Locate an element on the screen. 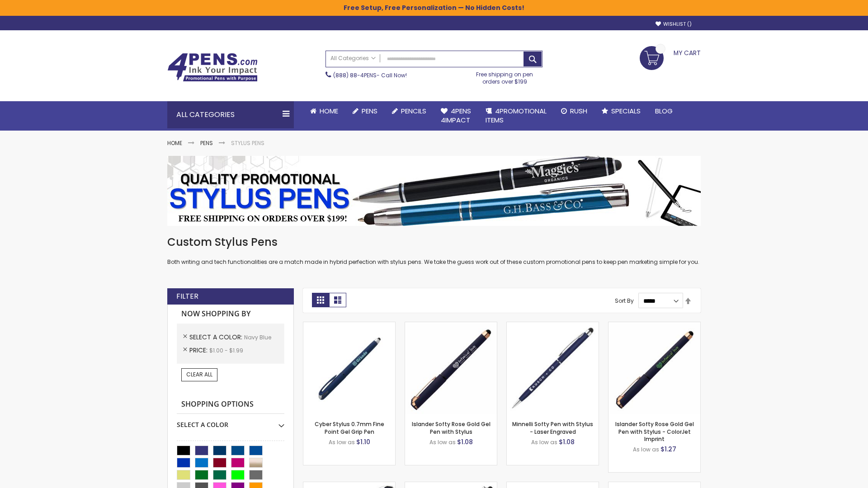 This screenshot has width=868, height=488. div: All Categories is located at coordinates (230, 115).